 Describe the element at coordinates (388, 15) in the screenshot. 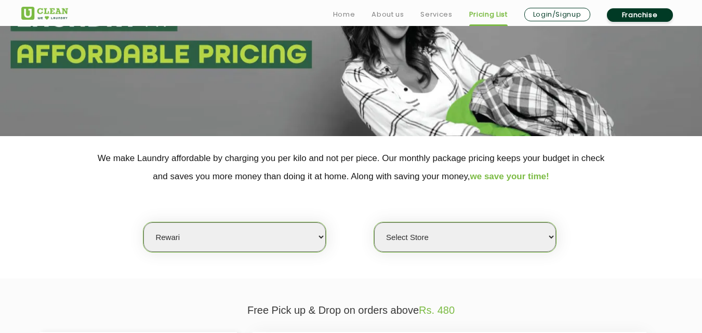

I see `a: About us` at that location.